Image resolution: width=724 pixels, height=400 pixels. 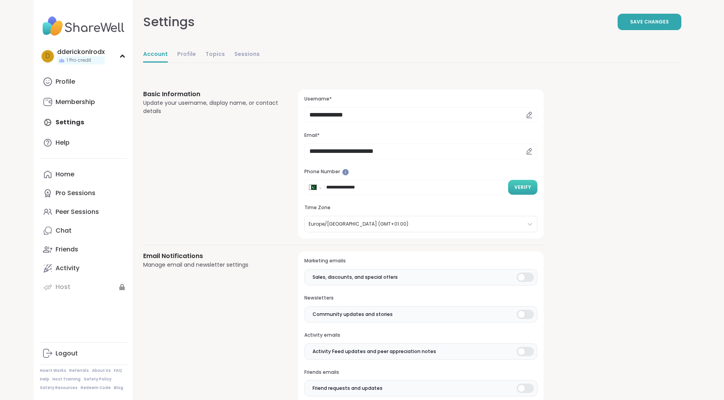 What do you see at coordinates (79, 371) in the screenshot?
I see `a: Referrals` at bounding box center [79, 371].